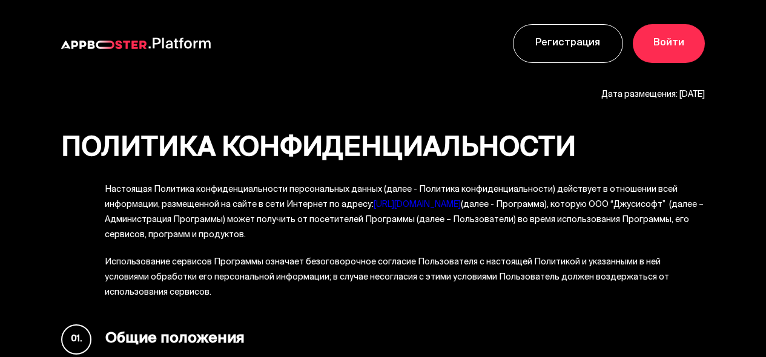 The width and height of the screenshot is (766, 357). What do you see at coordinates (669, 44) in the screenshot?
I see `a: Войти` at bounding box center [669, 44].